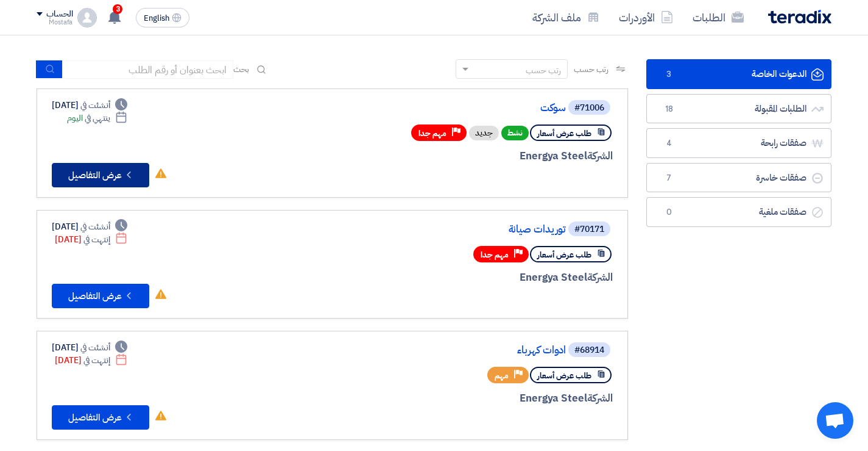 This screenshot has height=451, width=868. What do you see at coordinates (444, 229) in the screenshot?
I see `a: توريدات صيانة` at bounding box center [444, 229].